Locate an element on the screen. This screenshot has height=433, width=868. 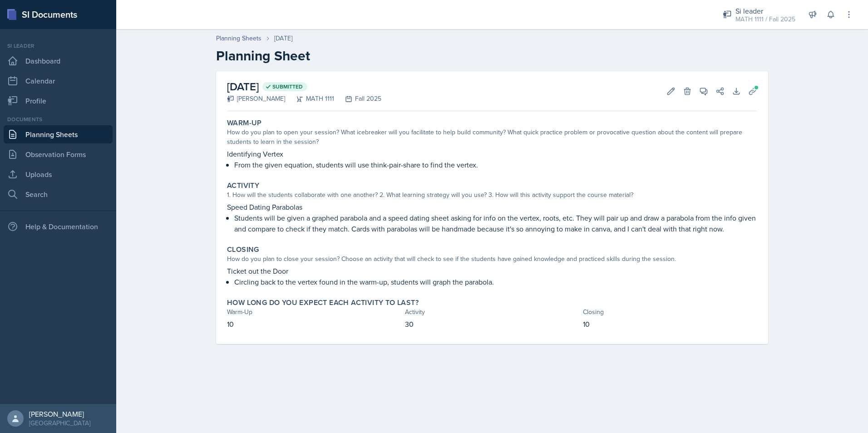
span: Submitted is located at coordinates (287, 87).